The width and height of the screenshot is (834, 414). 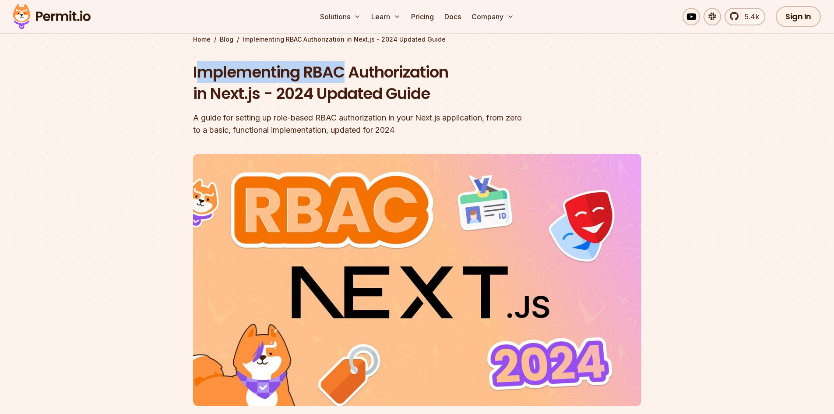 What do you see at coordinates (749, 17) in the screenshot?
I see `span: 5.4k` at bounding box center [749, 17].